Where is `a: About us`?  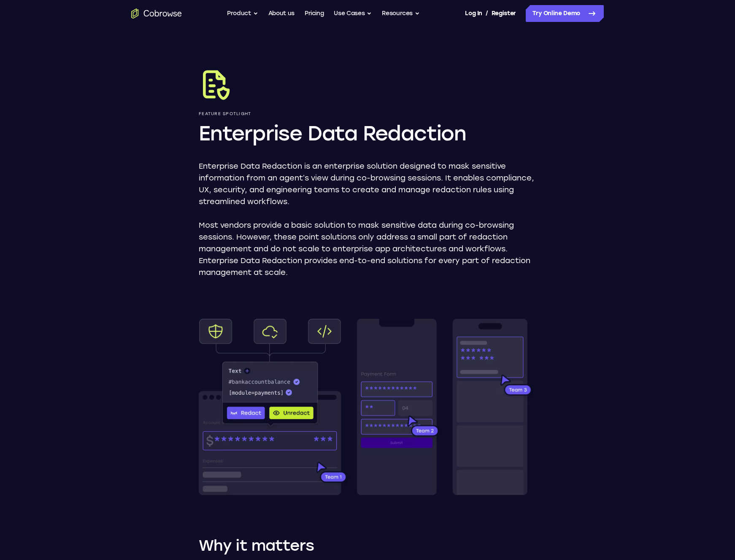
a: About us is located at coordinates (281, 14).